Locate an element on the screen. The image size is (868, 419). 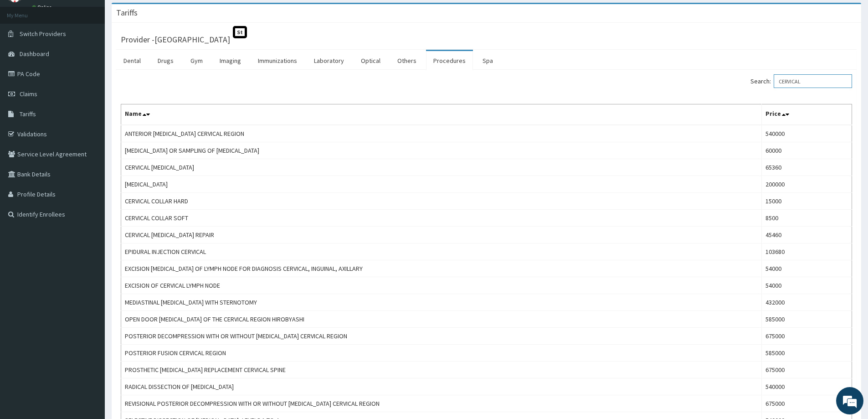
td: 15000 is located at coordinates (807, 201).